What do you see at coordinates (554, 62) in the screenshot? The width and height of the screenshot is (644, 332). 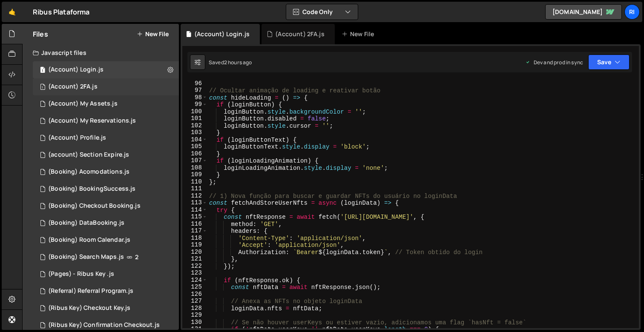 I see `div: Dev and prod in sync` at bounding box center [554, 62].